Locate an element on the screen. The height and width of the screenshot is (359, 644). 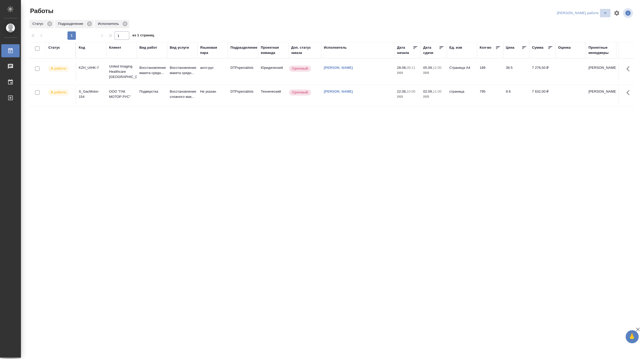
td: Страница А4 is located at coordinates (462, 72).